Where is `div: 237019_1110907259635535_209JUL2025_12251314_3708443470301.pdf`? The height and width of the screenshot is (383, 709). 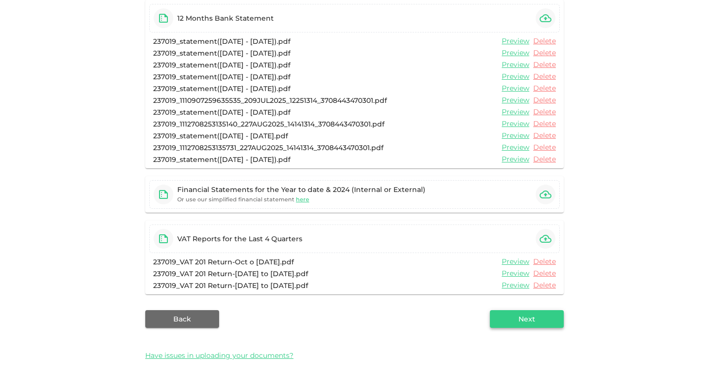 div: 237019_1110907259635535_209JUL2025_12251314_3708443470301.pdf is located at coordinates (270, 100).